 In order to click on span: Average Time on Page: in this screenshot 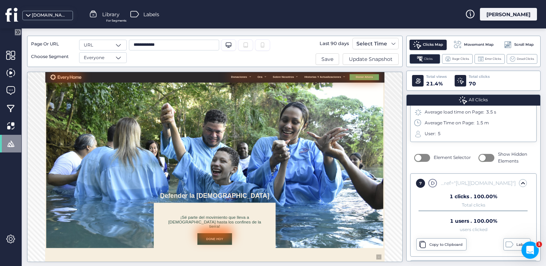, I will do `click(449, 123)`.